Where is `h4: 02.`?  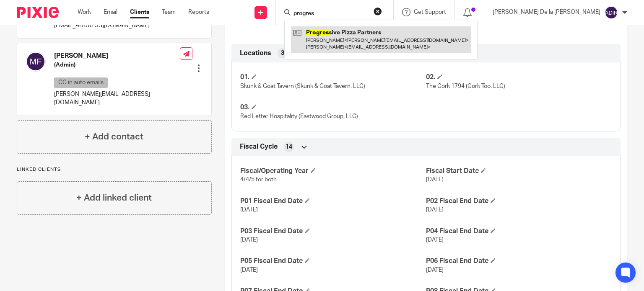 h4: 02. is located at coordinates (519, 77).